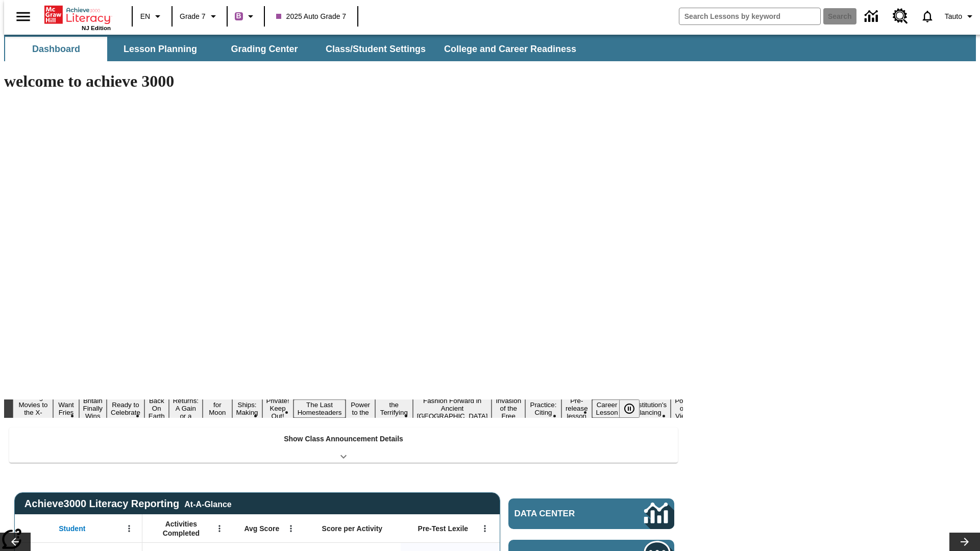  I want to click on button: Grade: Grade 7, Select a grade, so click(200, 16).